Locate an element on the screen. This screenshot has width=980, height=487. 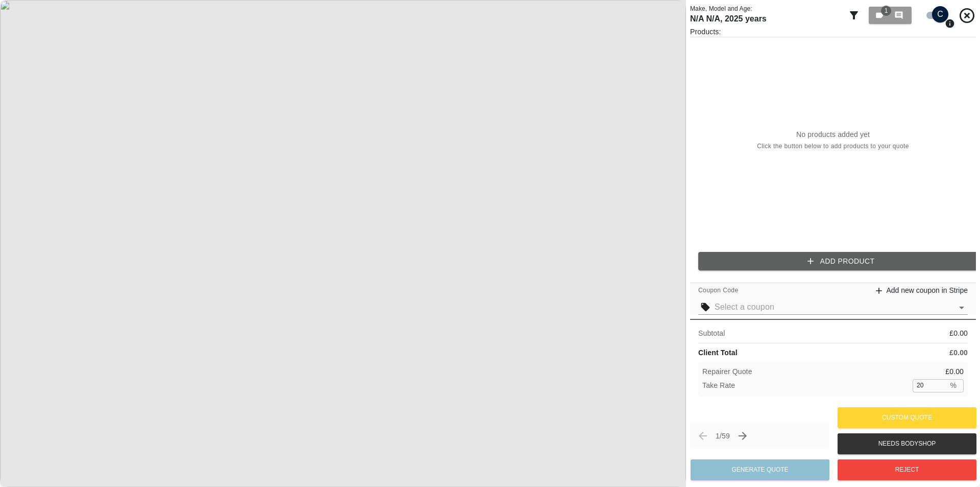
button: Open is located at coordinates (961, 307).